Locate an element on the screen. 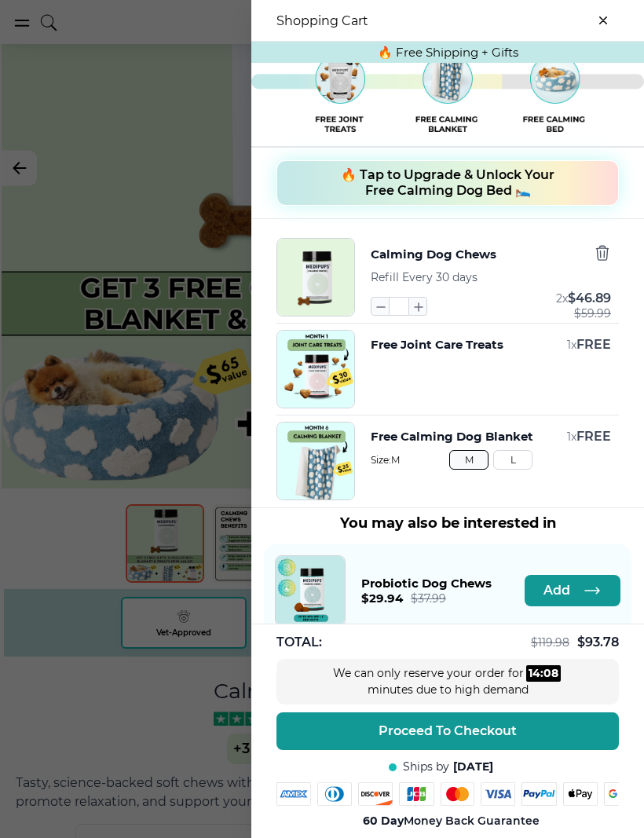 This screenshot has height=838, width=644. span: TOTAL: is located at coordinates (299, 643).